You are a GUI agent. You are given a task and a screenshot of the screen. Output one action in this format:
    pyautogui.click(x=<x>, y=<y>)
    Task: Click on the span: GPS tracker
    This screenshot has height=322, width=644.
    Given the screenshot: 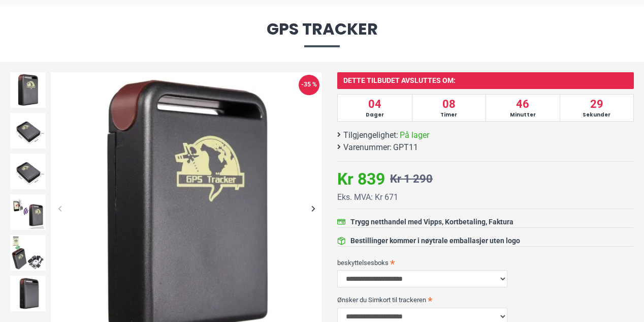 What is the action you would take?
    pyautogui.click(x=322, y=34)
    